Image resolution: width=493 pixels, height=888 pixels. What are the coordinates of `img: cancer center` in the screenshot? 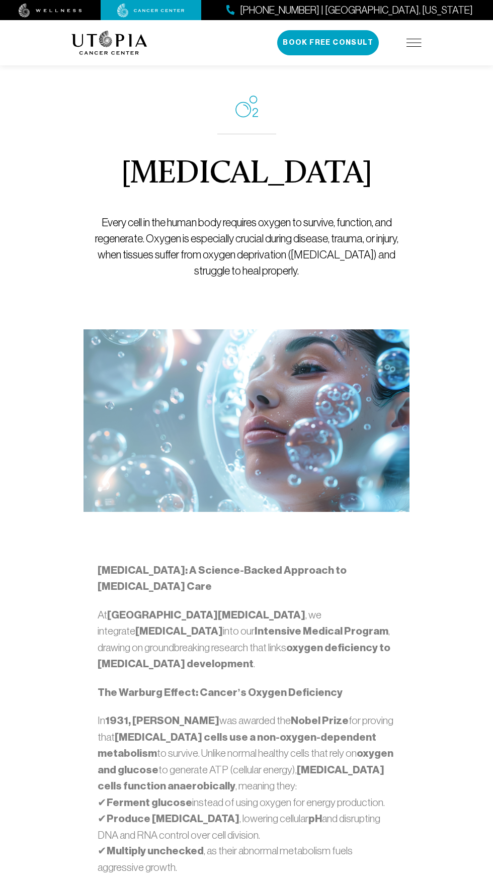 It's located at (151, 11).